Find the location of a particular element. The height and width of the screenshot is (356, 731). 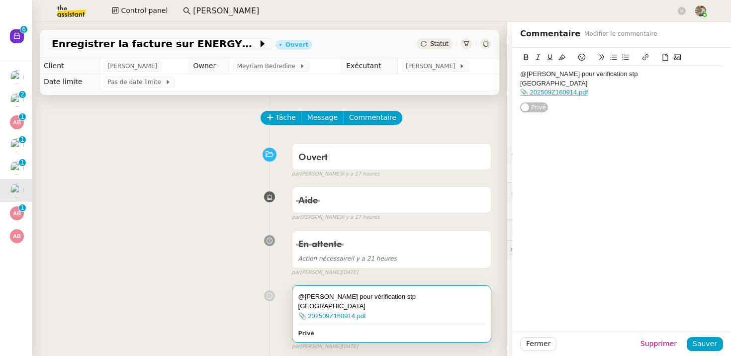

button: Control panel is located at coordinates (140, 11).